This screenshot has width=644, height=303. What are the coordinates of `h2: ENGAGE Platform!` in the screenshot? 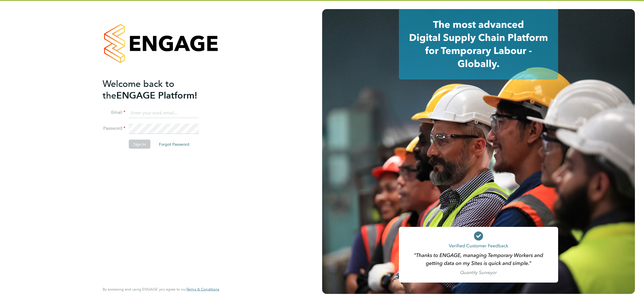 It's located at (158, 89).